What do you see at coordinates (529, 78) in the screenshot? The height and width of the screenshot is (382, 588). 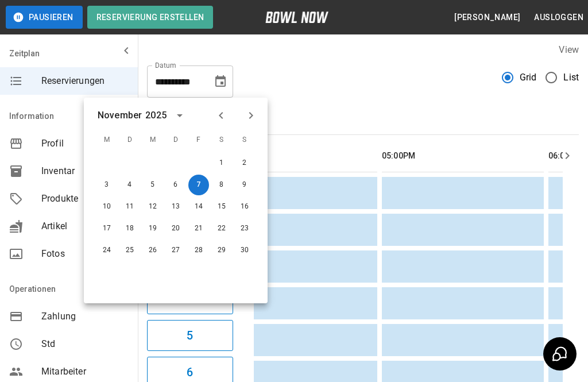 I see `span: Grid` at bounding box center [529, 78].